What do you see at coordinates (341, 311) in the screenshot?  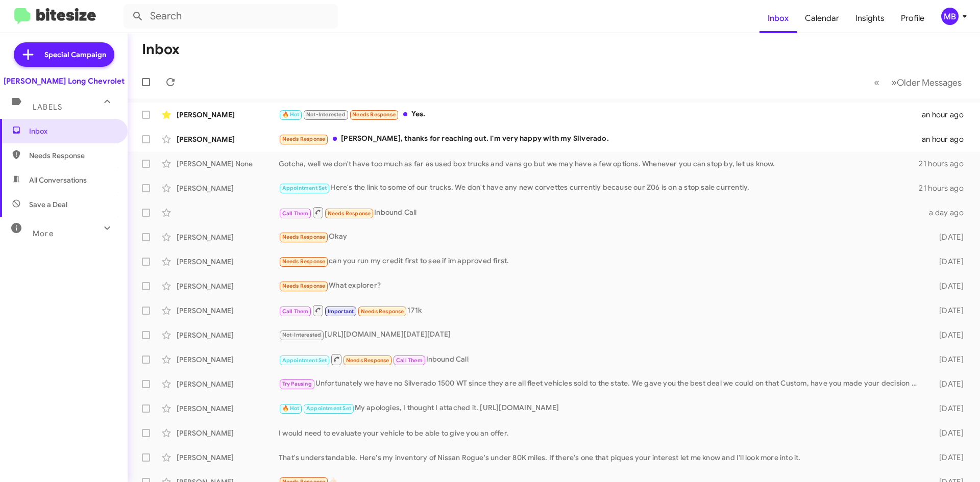 I see `span: Important` at bounding box center [341, 311].